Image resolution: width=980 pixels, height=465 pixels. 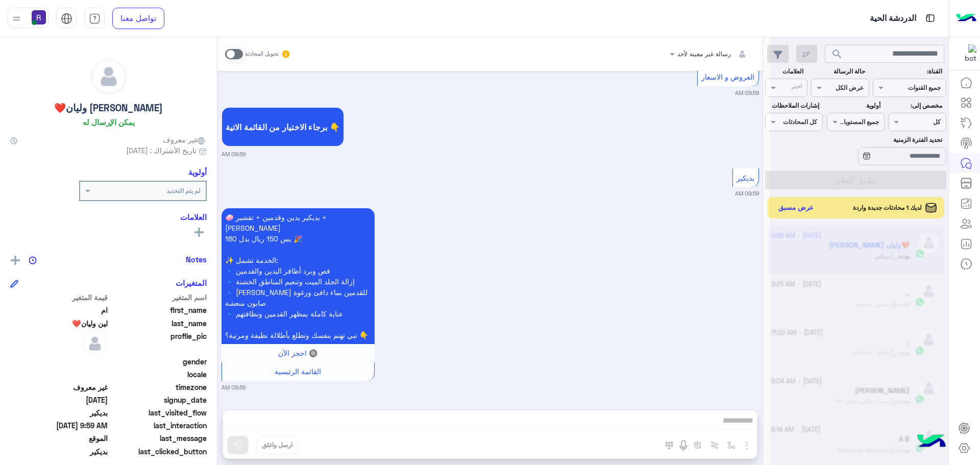 What do you see at coordinates (158, 452) in the screenshot?
I see `span: last_clicked_button` at bounding box center [158, 452].